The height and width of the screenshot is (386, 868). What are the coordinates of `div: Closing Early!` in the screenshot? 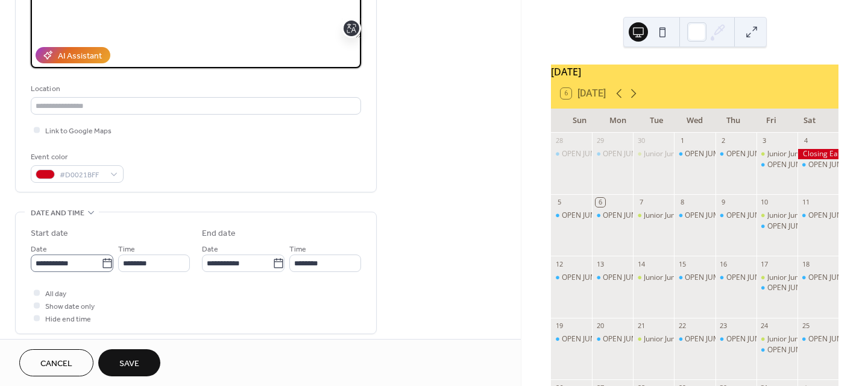 It's located at (817, 154).